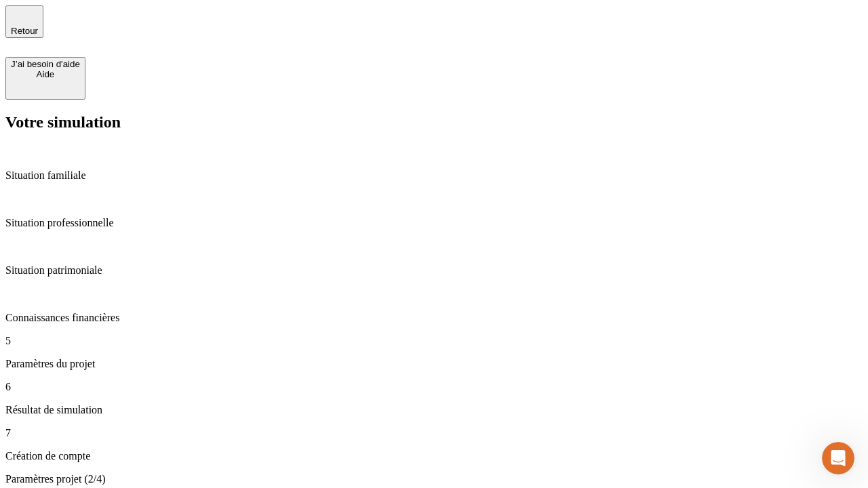 This screenshot has width=868, height=488. Describe the element at coordinates (45, 64) in the screenshot. I see `div: J’ai besoin d'aide` at that location.